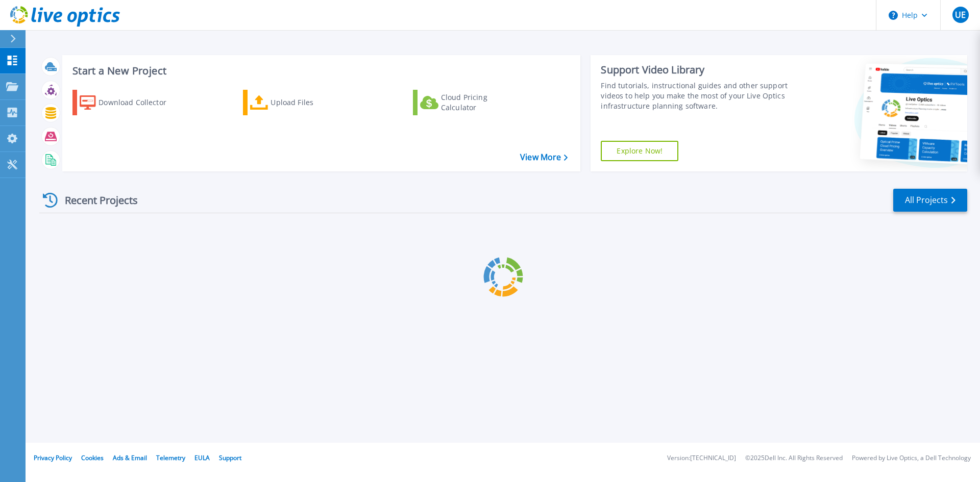 This screenshot has width=980, height=482. Describe the element at coordinates (230, 458) in the screenshot. I see `a: Support` at that location.